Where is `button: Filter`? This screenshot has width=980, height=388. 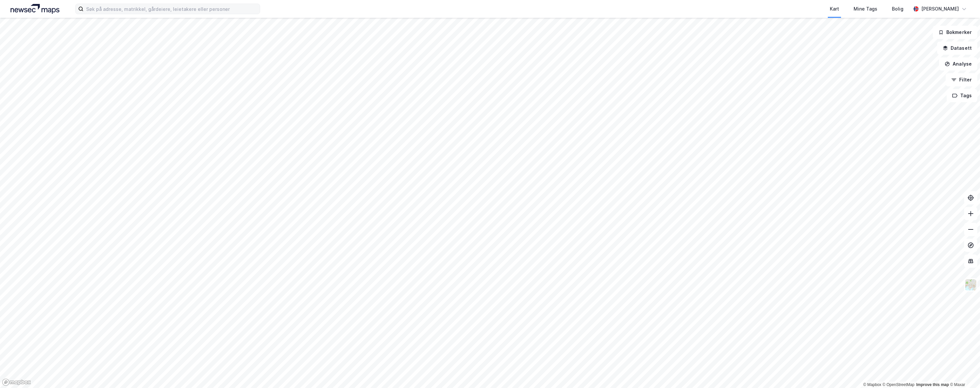
button: Filter is located at coordinates (961, 79).